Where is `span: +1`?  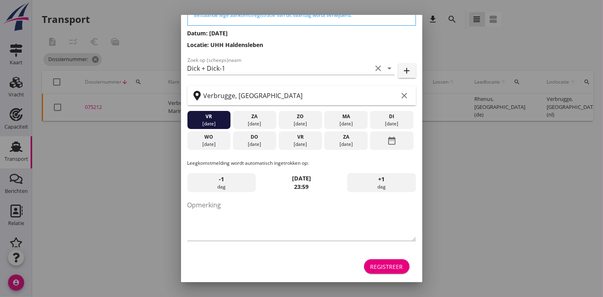
span: +1 is located at coordinates (381, 179).